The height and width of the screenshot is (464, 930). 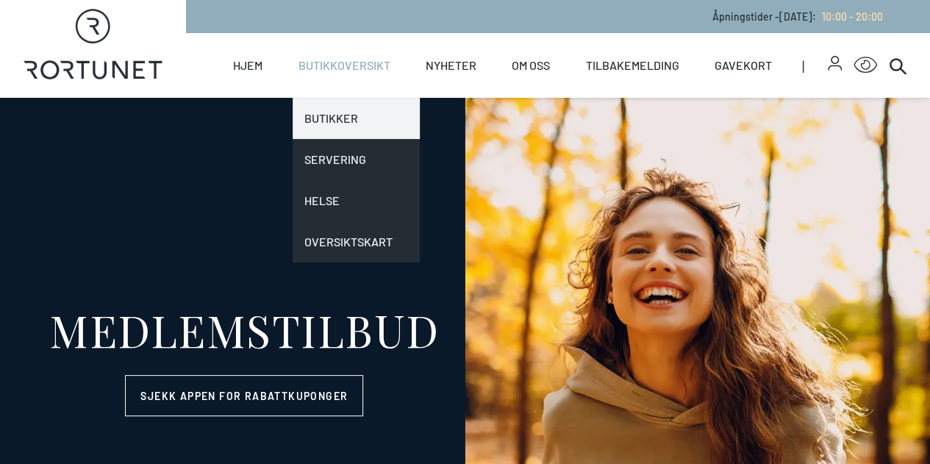 What do you see at coordinates (450, 65) in the screenshot?
I see `a: Nyheter` at bounding box center [450, 65].